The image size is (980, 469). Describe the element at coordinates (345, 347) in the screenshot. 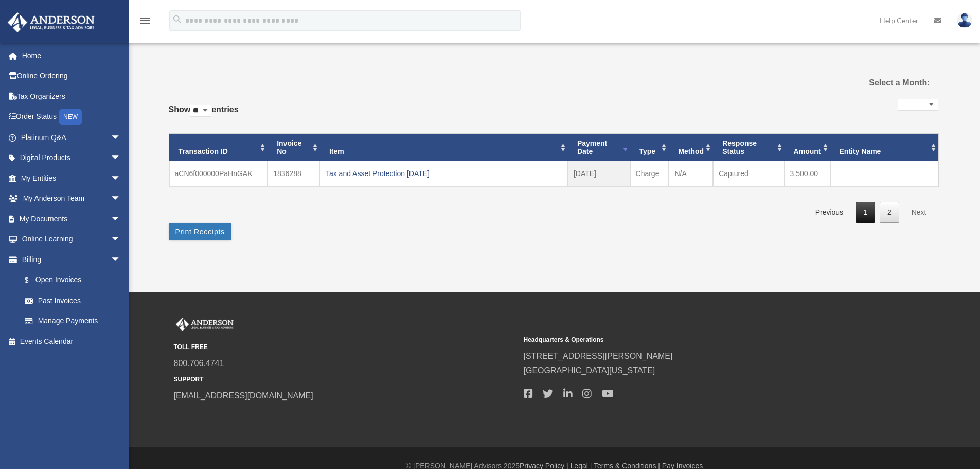

I see `small: TOLL FREE` at that location.